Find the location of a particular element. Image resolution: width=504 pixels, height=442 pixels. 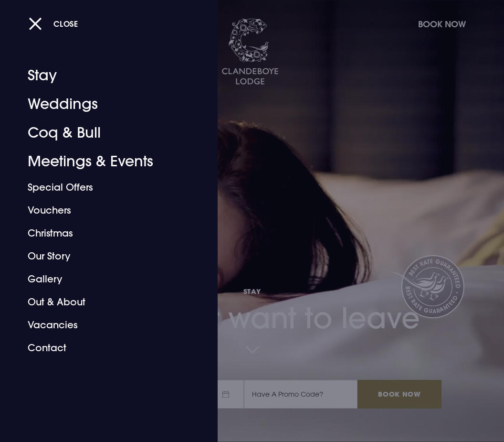

a: Contact is located at coordinates (102, 348).